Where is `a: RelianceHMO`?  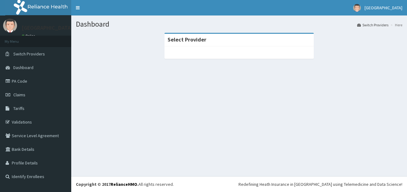
a: RelianceHMO is located at coordinates (124, 184).